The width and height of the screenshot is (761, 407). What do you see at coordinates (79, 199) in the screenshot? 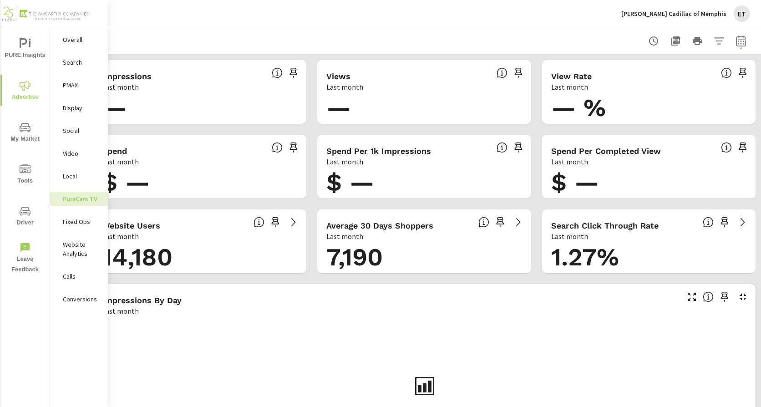
I see `div: PureCars TV` at bounding box center [79, 199].